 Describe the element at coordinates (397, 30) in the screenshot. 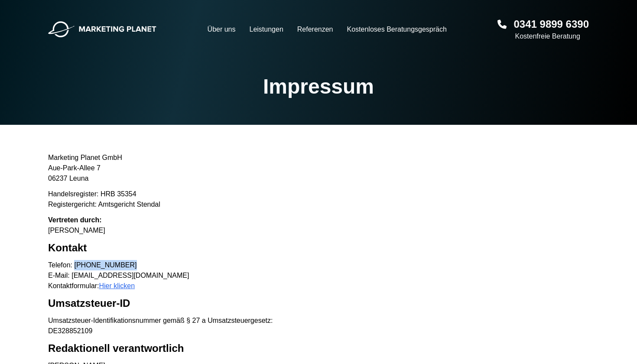

I see `a: Kostenloses Beratungsgespräch` at that location.